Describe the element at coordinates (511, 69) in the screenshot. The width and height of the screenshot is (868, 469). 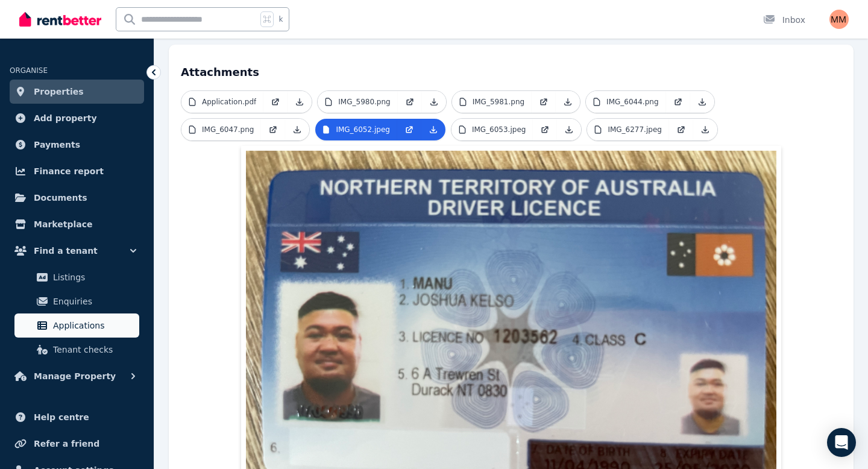
I see `h4: Attachments` at that location.